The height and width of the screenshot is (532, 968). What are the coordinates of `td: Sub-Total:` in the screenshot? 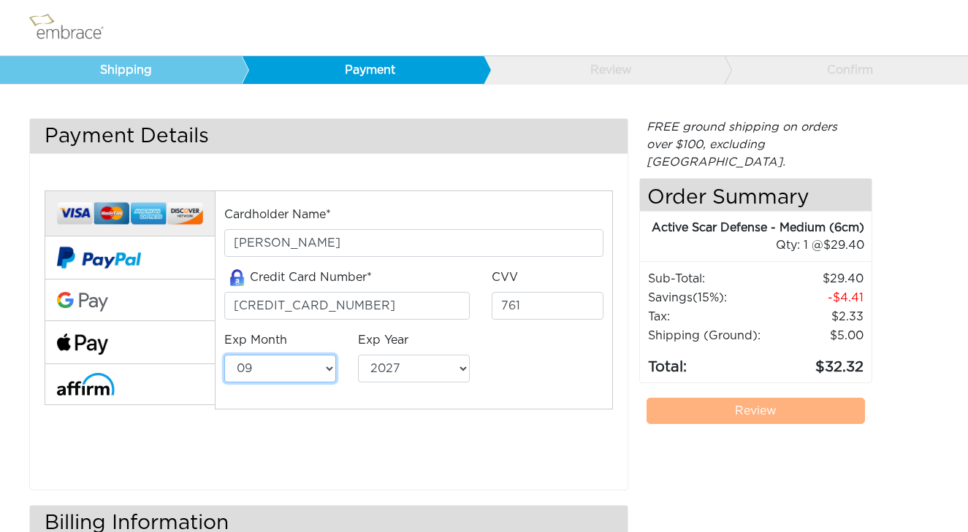 It's located at (706, 279).